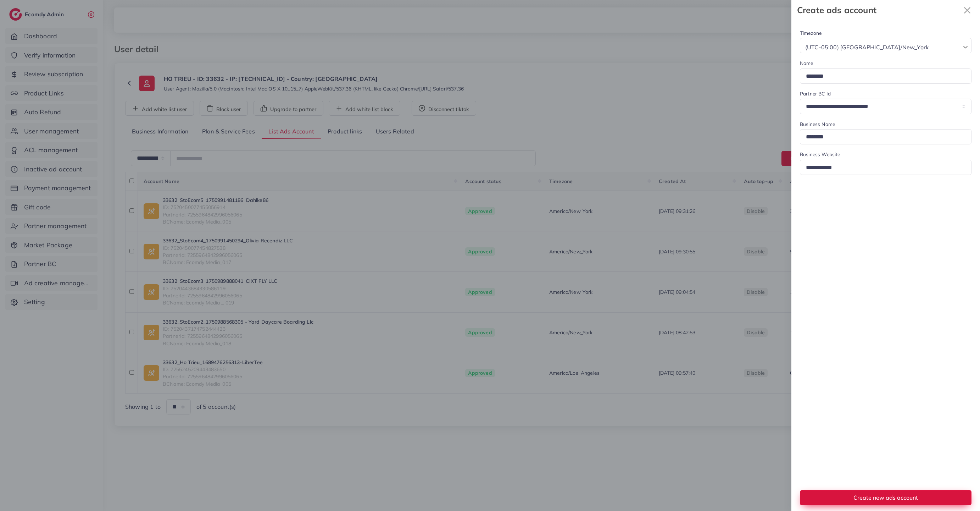 The width and height of the screenshot is (980, 511). Describe the element at coordinates (946, 47) in the screenshot. I see `input: Search for option` at that location.